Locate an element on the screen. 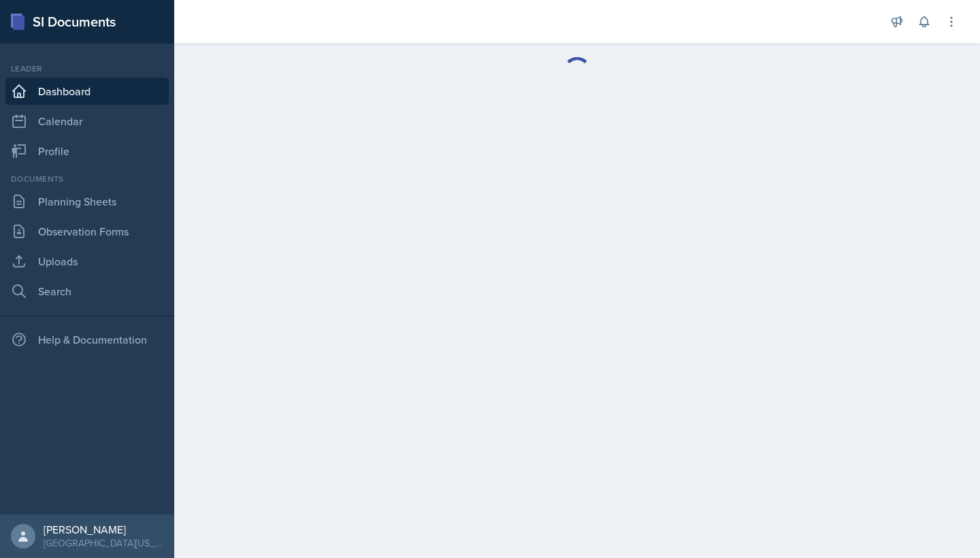 This screenshot has height=558, width=980. div: Help & Documentation is located at coordinates (87, 340).